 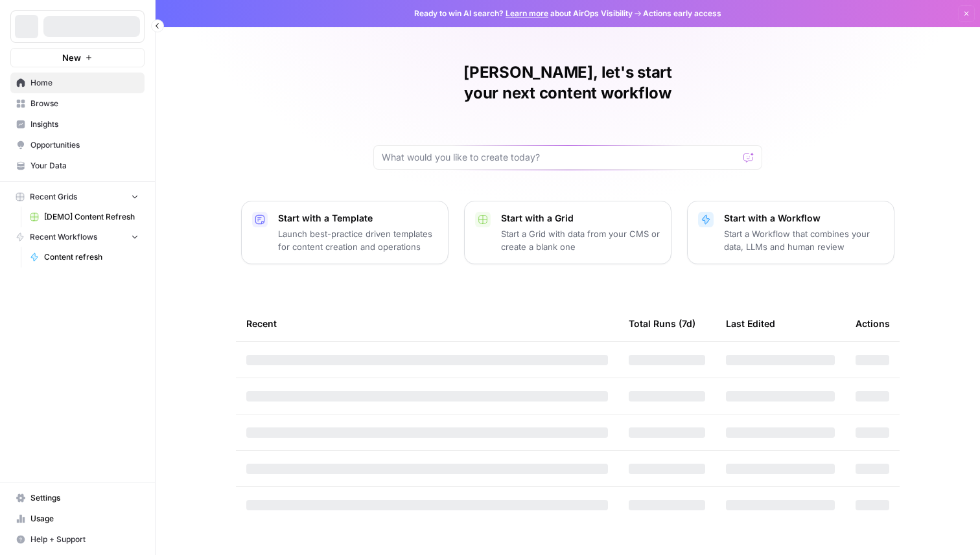 What do you see at coordinates (803, 240) in the screenshot?
I see `p: Start a Workflow that combines your data, LLMs and human review` at bounding box center [803, 240].